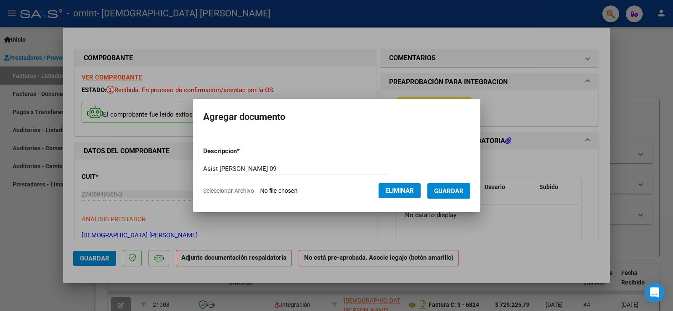 The height and width of the screenshot is (311, 673). I want to click on button: Guardar, so click(449, 190).